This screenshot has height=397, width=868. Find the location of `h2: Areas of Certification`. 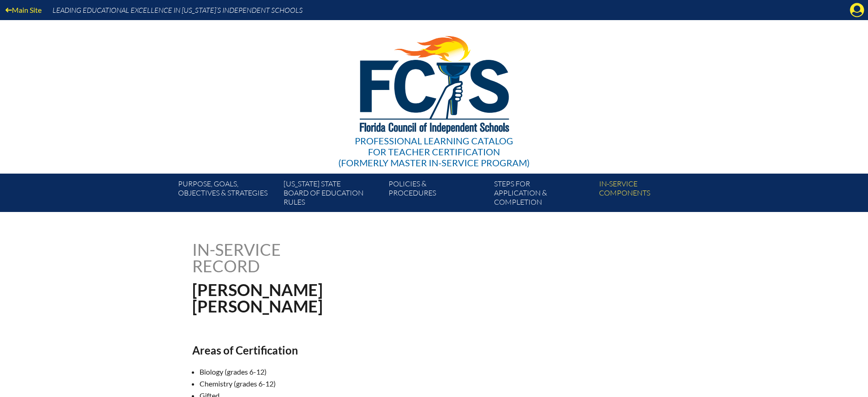

h2: Areas of Certification is located at coordinates (353, 350).